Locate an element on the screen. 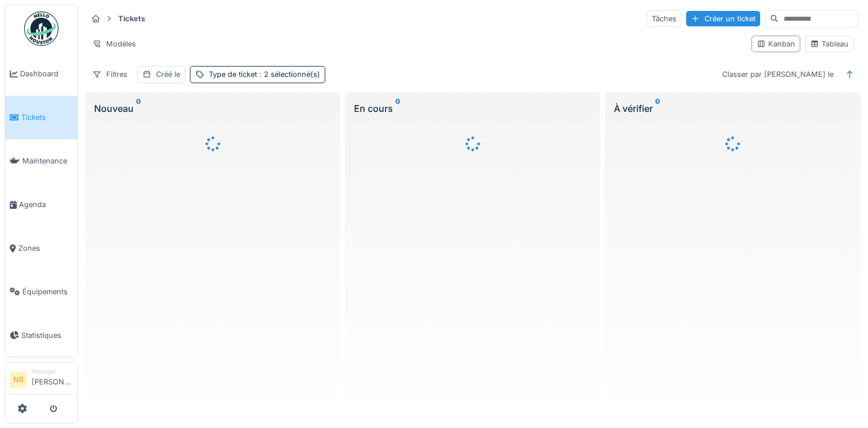 The width and height of the screenshot is (868, 428). a: Dashboard is located at coordinates (41, 74).